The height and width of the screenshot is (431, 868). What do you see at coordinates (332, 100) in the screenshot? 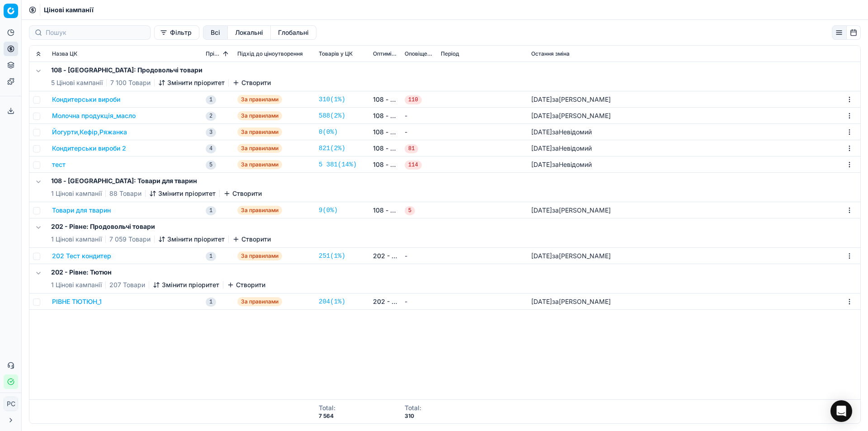
I see `a: 310(1%)` at bounding box center [332, 100].